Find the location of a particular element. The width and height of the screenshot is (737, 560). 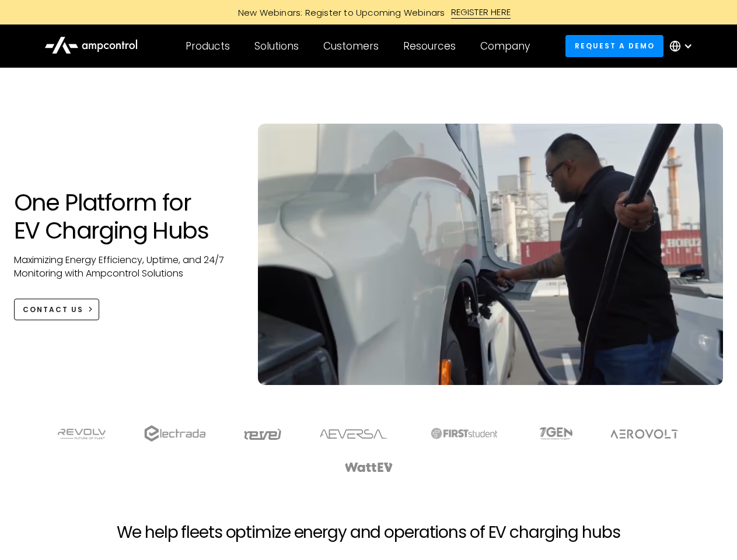

a: Request a demo is located at coordinates (614, 45).